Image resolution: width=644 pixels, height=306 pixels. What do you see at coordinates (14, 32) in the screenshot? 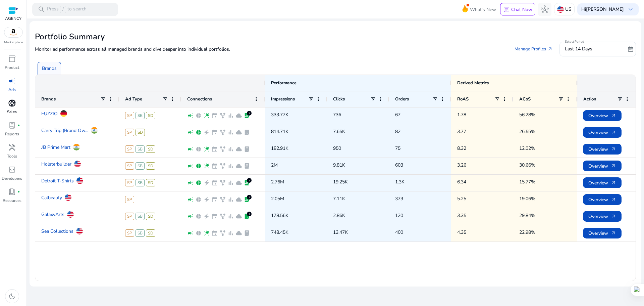
I see `img: amazon.svg` at bounding box center [14, 32].